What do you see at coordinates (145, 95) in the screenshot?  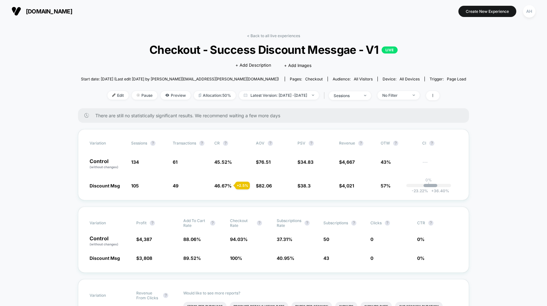 I see `span: Pause` at bounding box center [145, 95].